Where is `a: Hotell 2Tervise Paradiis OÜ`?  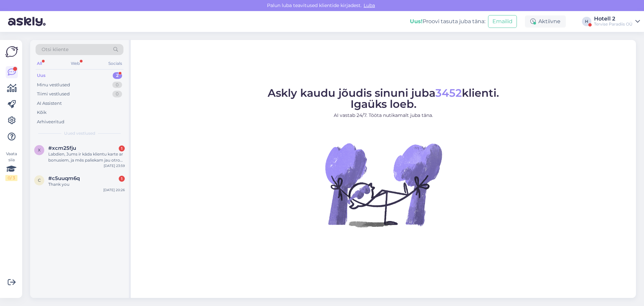
a: Hotell 2Tervise Paradiis OÜ is located at coordinates (617, 22).